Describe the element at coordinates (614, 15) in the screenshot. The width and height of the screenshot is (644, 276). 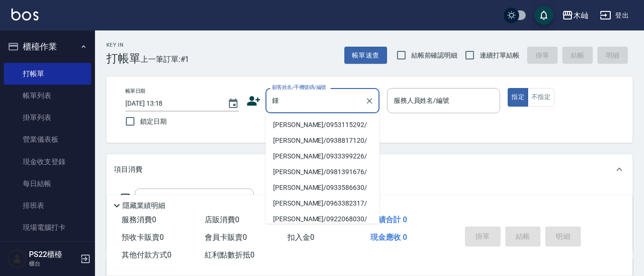
I see `button: 登出` at that location.